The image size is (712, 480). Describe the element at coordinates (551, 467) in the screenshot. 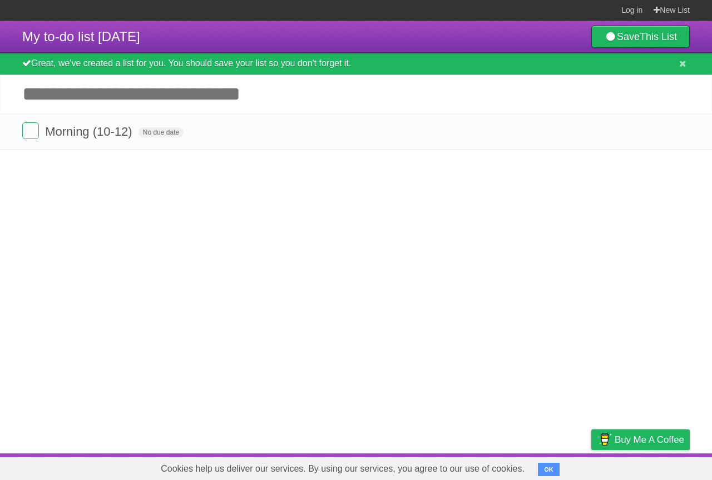

I see `a: Terms` at that location.